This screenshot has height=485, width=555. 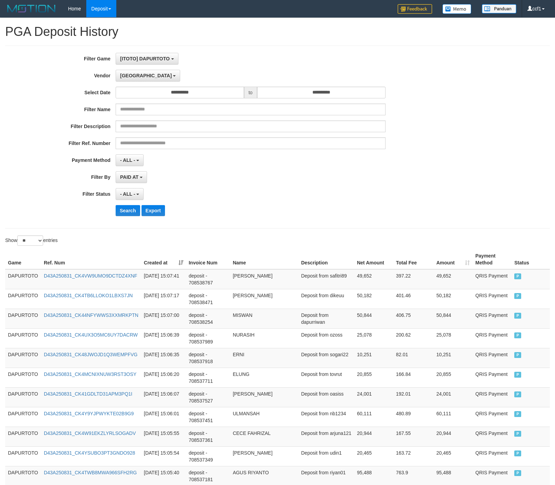 I want to click on a: D43A250831_CK4Y9YJPWYKTE02B9G9, so click(x=89, y=414).